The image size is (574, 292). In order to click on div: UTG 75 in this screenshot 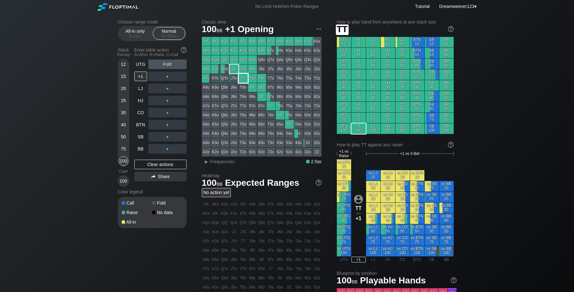, I will do `click(344, 118)`.